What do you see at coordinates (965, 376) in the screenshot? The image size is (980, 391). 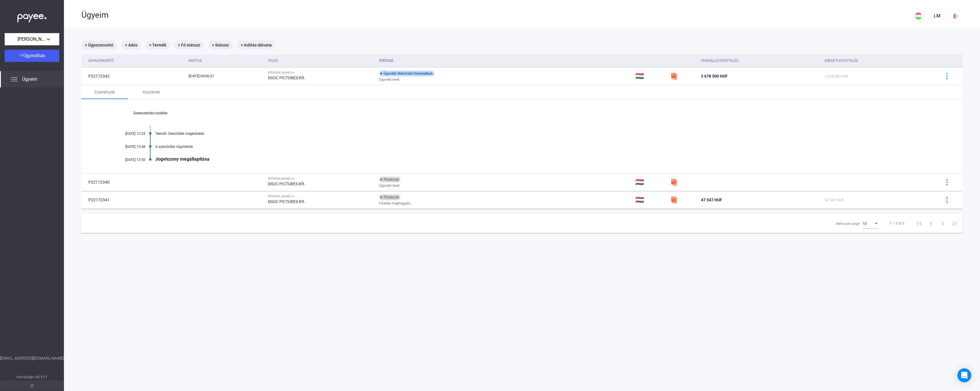 I see `div: Open Intercom Messenger` at bounding box center [965, 376].